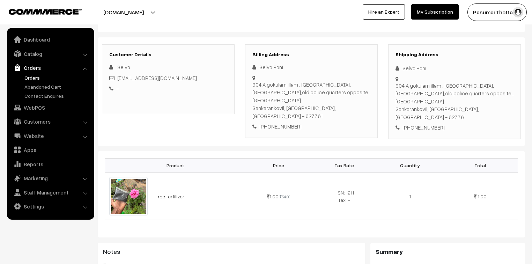  Describe the element at coordinates (480, 165) in the screenshot. I see `th: Total` at that location.